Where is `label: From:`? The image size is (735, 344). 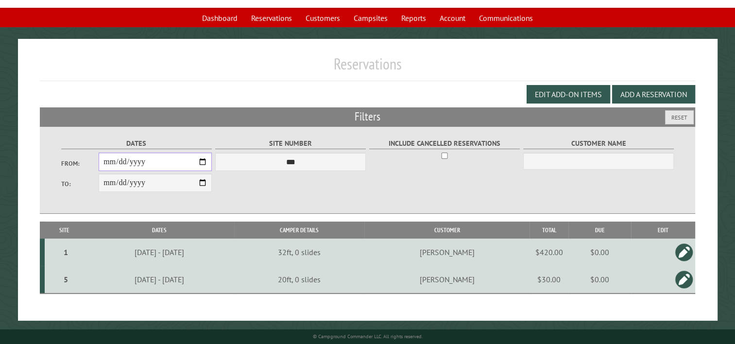
label: From: is located at coordinates (80, 163).